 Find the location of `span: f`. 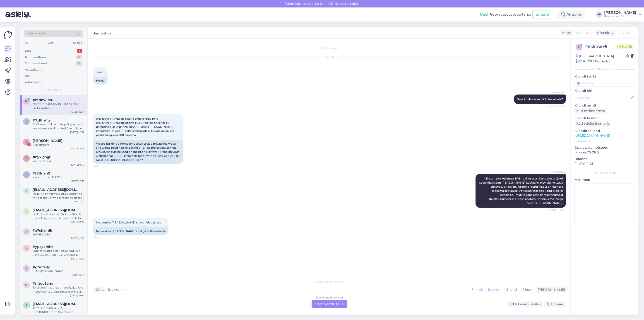

span: f is located at coordinates (26, 174).